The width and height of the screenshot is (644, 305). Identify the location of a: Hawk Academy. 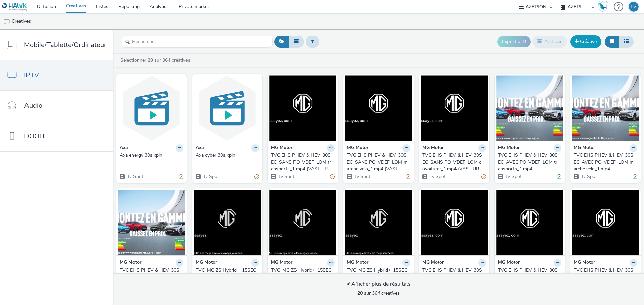
(604, 7).